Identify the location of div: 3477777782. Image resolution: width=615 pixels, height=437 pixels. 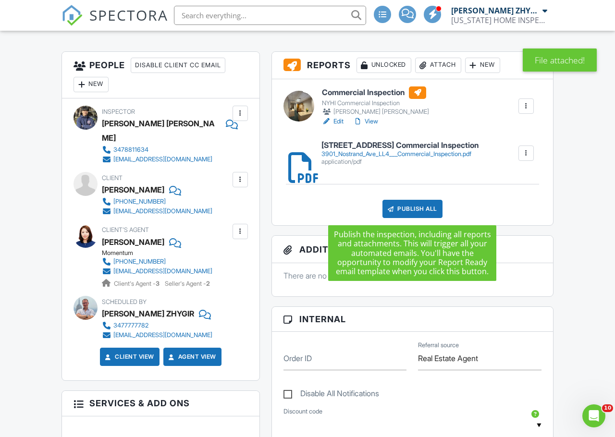
(131, 326).